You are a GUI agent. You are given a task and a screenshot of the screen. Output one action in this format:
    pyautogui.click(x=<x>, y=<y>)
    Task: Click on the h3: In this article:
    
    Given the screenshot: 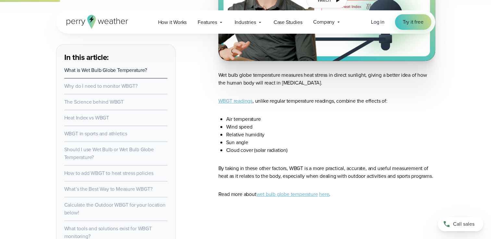 What is the action you would take?
    pyautogui.click(x=116, y=57)
    